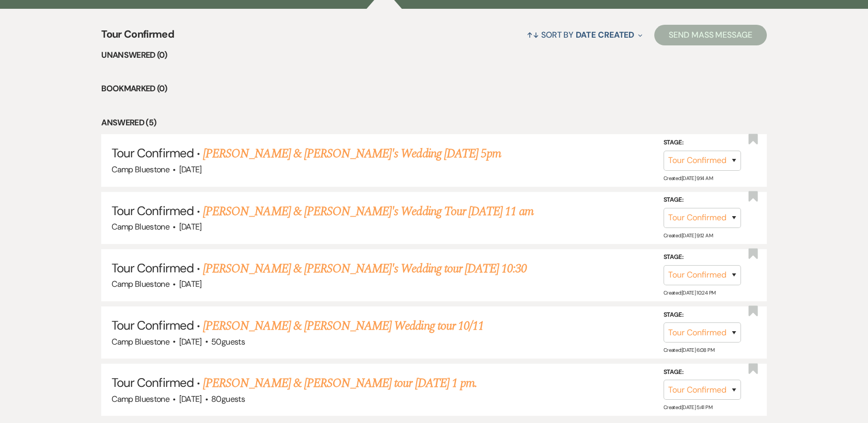 This screenshot has width=868, height=423. I want to click on button: Sort By Date Created, so click(585, 34).